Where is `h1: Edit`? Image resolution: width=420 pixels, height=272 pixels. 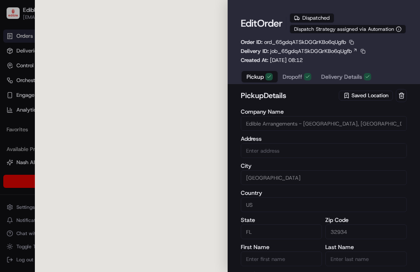
h1: Edit is located at coordinates (261, 23).